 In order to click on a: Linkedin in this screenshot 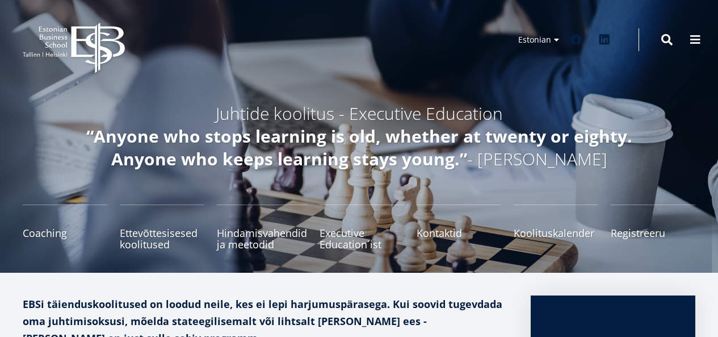, I will do `click(605, 40)`.